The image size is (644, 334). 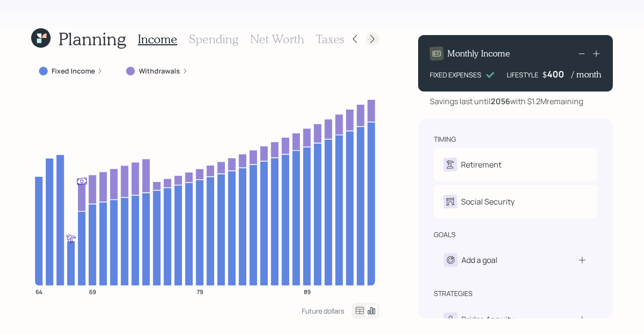 I want to click on label: Withdrawals, so click(x=159, y=71).